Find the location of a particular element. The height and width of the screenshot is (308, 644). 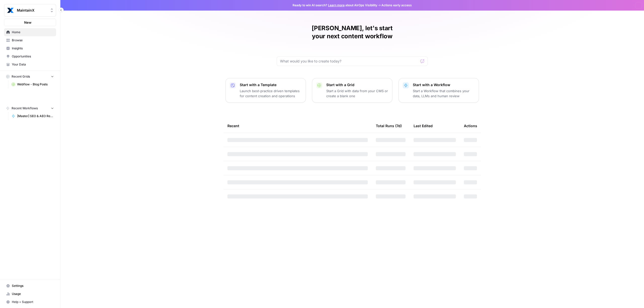

p: Start with a Workflow is located at coordinates (444, 85).